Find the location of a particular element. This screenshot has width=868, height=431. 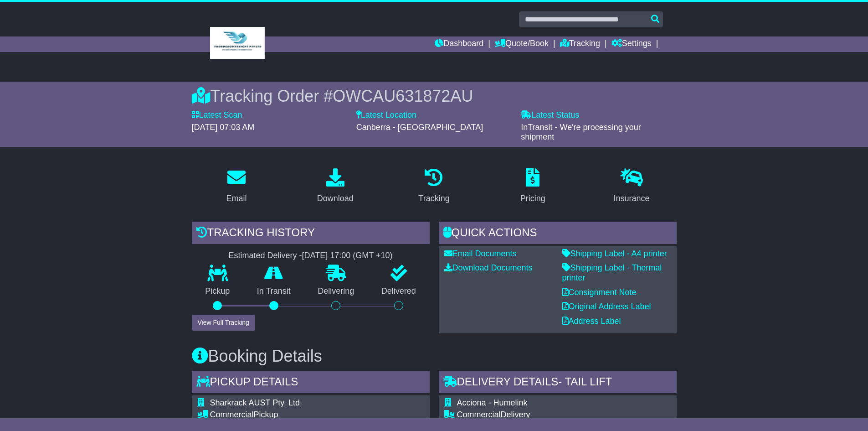

div: Tracking history is located at coordinates (311, 234).